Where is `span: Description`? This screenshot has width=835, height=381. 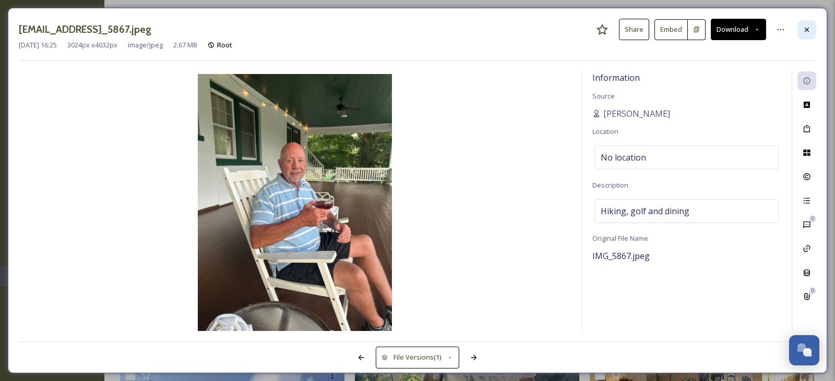
span: Description is located at coordinates (610, 185).